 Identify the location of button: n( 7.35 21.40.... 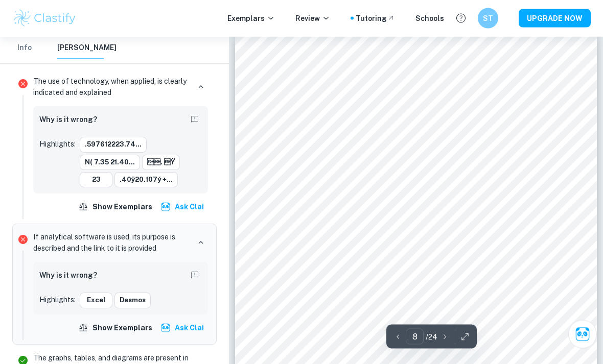
(110, 163).